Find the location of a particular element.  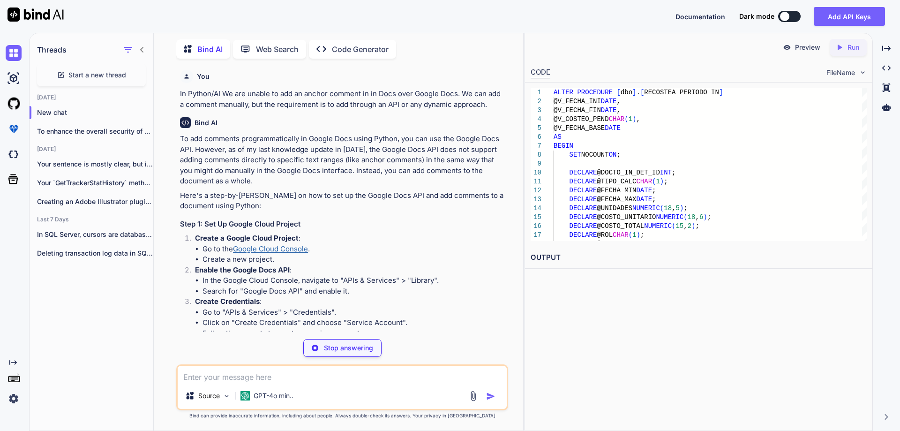

h1: Threads is located at coordinates (52, 50).